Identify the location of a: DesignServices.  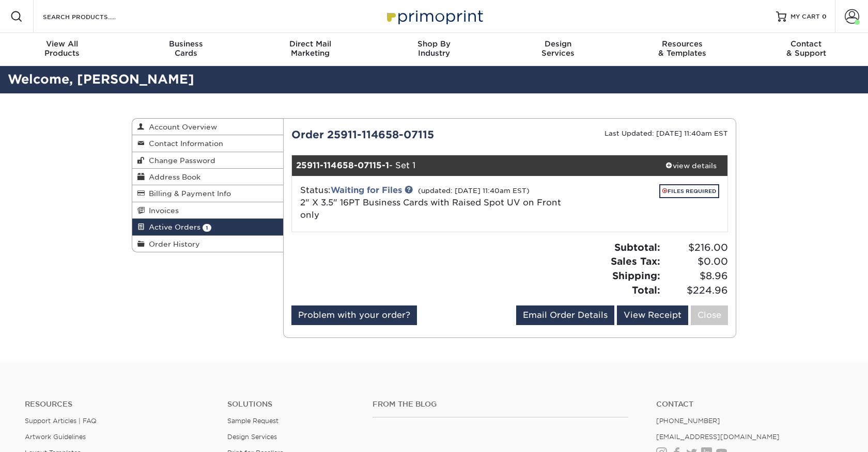
(558, 50).